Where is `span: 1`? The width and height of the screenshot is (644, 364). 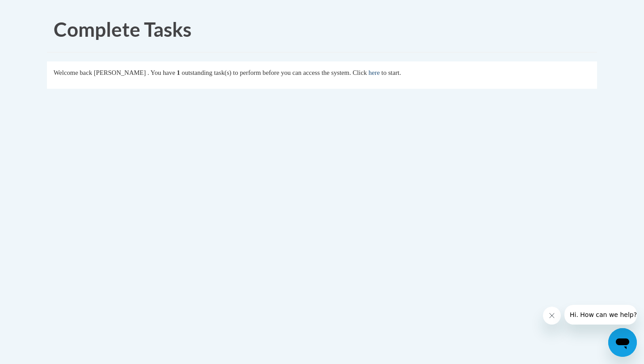
span: 1 is located at coordinates (178, 72).